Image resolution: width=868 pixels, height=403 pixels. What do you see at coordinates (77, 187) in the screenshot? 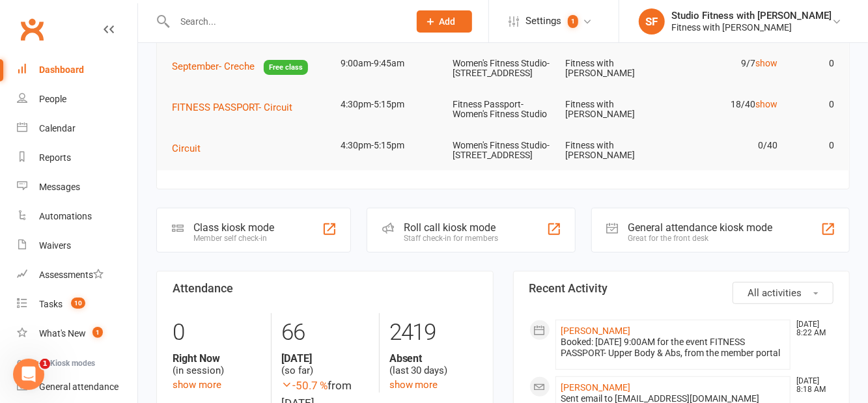
I see `a: Messages` at bounding box center [77, 187].